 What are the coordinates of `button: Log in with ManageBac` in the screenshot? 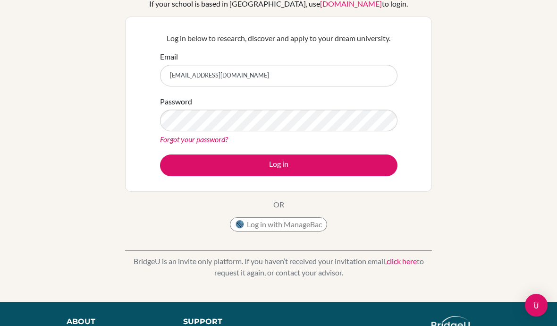 It's located at (279, 224).